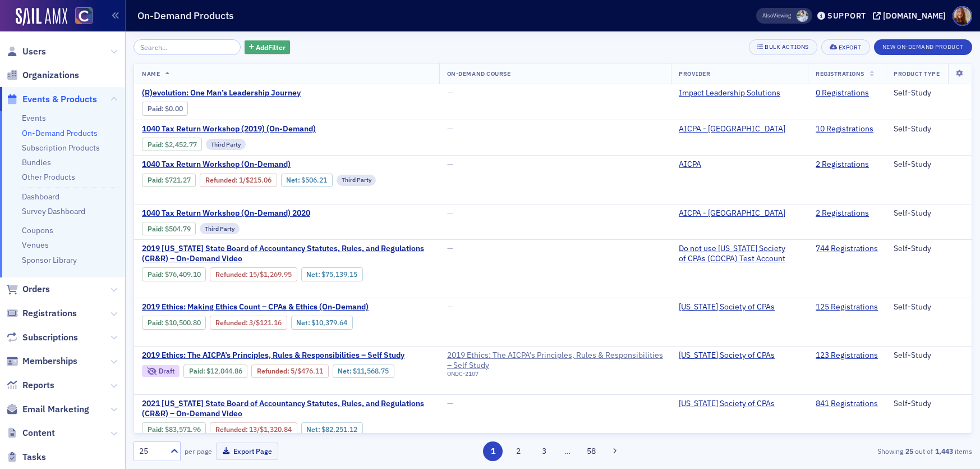  What do you see at coordinates (183, 429) in the screenshot?
I see `span: $83,571.96` at bounding box center [183, 429].